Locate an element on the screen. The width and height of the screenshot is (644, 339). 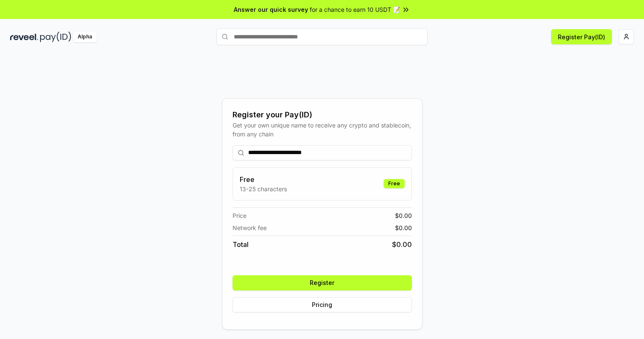
img: reveel_dark is located at coordinates (24, 37).